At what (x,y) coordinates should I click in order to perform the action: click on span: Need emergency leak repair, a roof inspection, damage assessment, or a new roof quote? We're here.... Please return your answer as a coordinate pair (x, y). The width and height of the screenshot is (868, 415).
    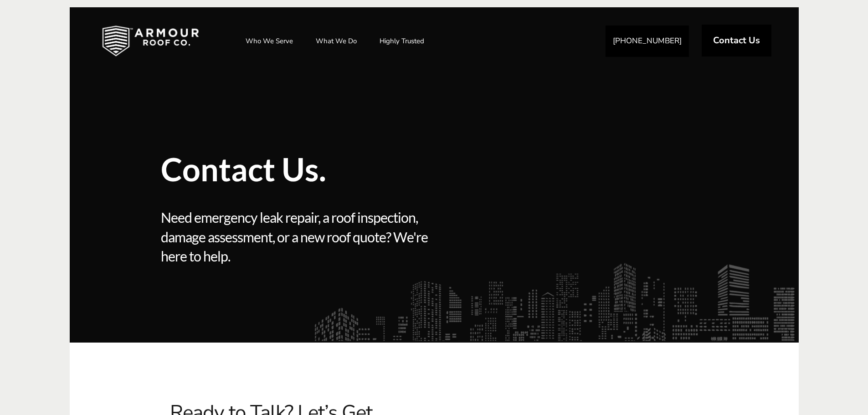
    Looking at the image, I should click on (295, 236).